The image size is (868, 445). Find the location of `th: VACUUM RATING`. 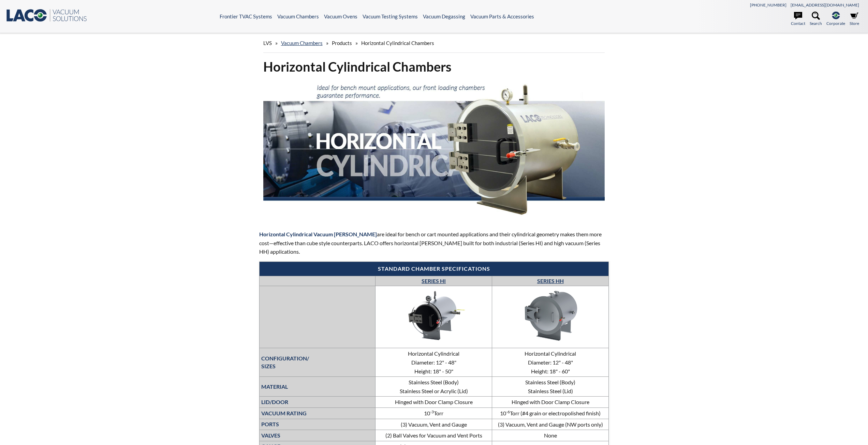

th: VACUUM RATING is located at coordinates (318, 413).